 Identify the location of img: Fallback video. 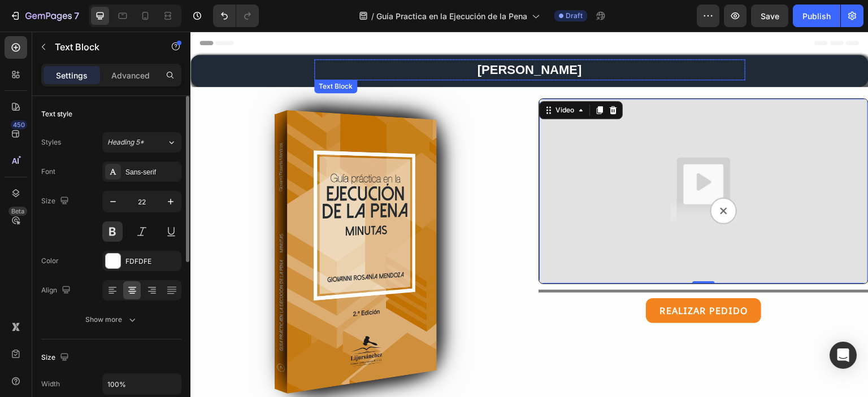
(513, 159).